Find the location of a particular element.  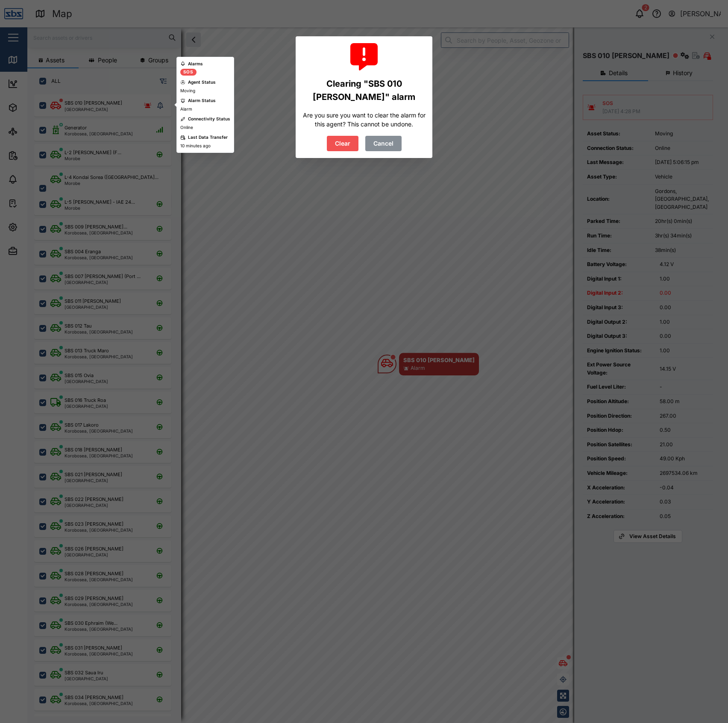

div: Connectivity Status is located at coordinates (209, 119).